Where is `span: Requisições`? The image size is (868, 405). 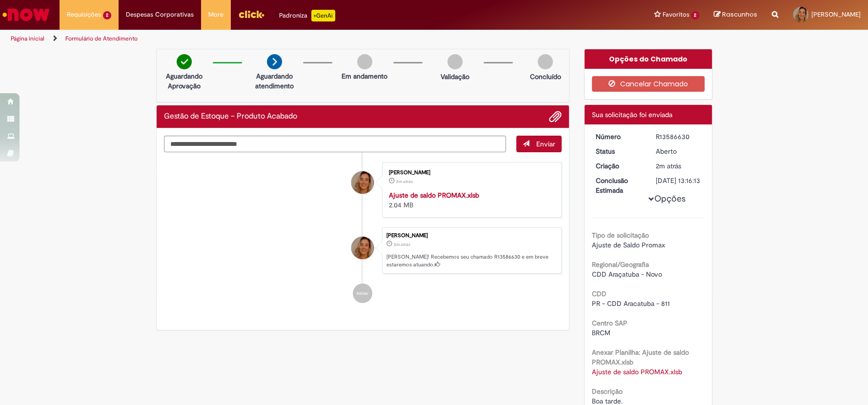
span: Requisições is located at coordinates (84, 15).